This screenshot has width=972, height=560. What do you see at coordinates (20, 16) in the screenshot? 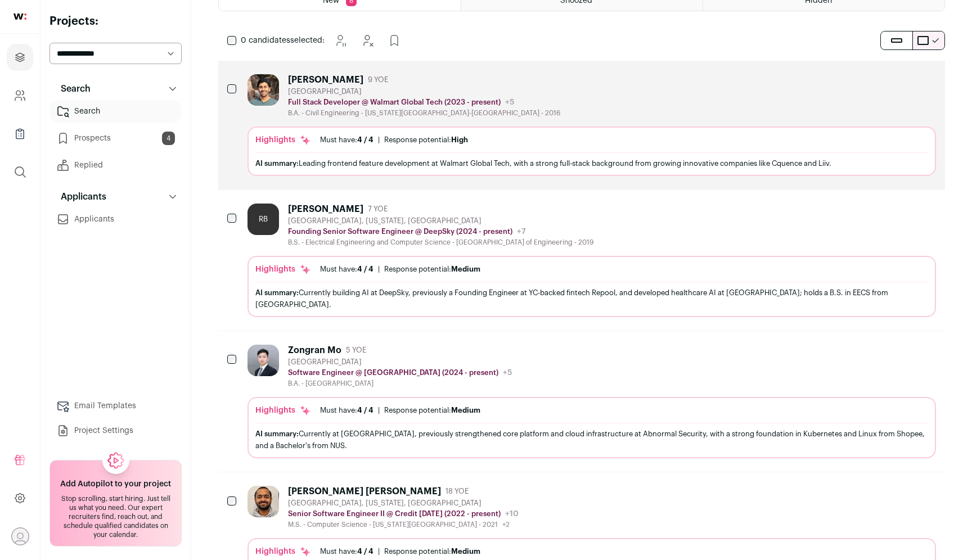
I see `img: wellfound-shorthand-0d5821cbd27db2630d0214b213865d53afaa358527fdda9d0ea32b1df1b89c2c.svg` at bounding box center [20, 16].